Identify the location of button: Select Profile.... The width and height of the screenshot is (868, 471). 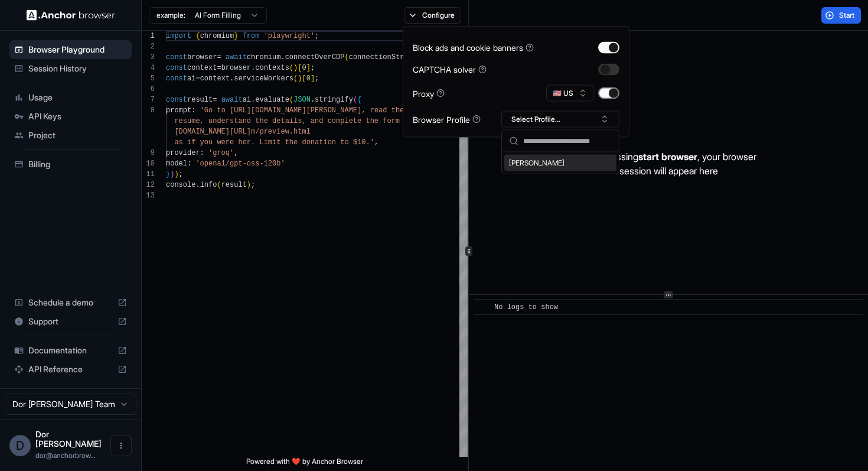
(561, 119).